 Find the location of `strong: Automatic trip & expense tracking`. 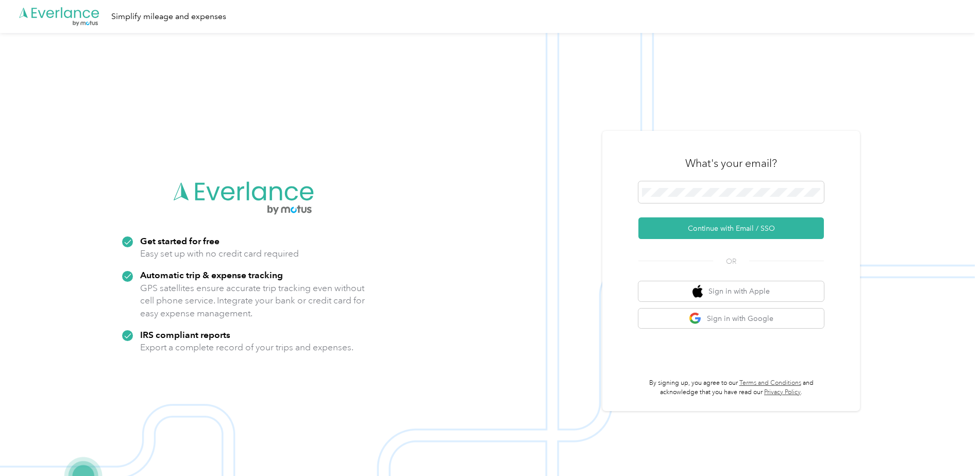

strong: Automatic trip & expense tracking is located at coordinates (211, 274).